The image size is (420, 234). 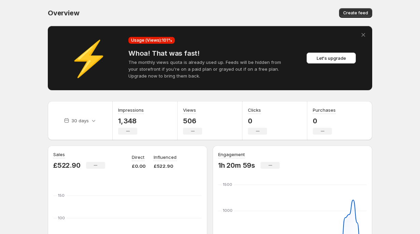 What do you see at coordinates (356, 13) in the screenshot?
I see `span: Create feed` at bounding box center [356, 13].